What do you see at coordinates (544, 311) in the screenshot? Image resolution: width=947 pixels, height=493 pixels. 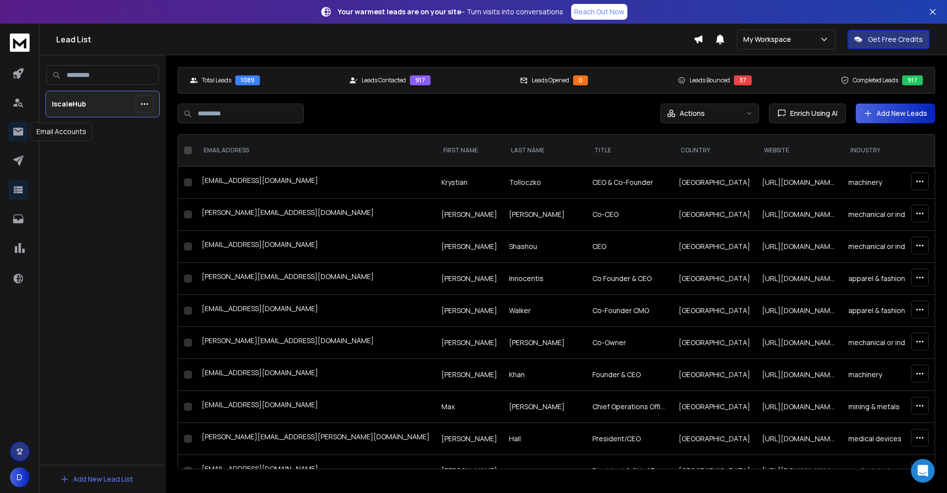 I see `td: Walker` at bounding box center [544, 311].